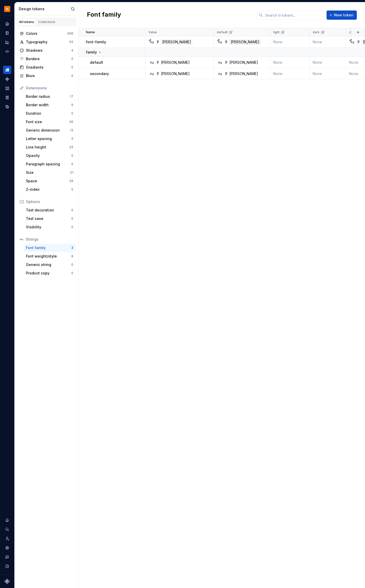  What do you see at coordinates (50, 164) in the screenshot?
I see `a: Paragraph spacing0` at bounding box center [50, 164].